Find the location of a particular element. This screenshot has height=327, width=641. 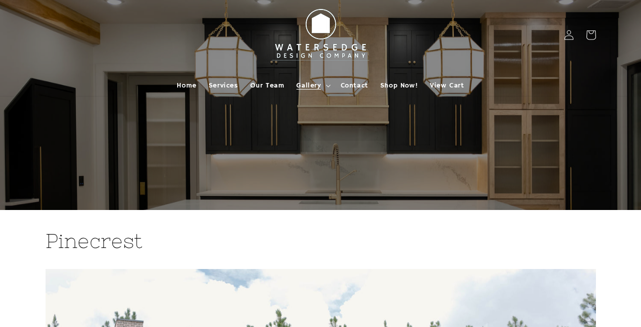

h2: Pinecrest is located at coordinates (321, 241).